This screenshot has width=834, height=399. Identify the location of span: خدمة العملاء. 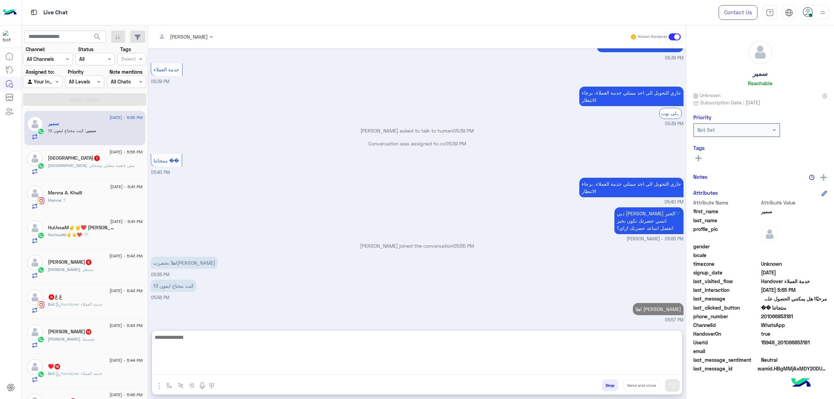
(166, 69).